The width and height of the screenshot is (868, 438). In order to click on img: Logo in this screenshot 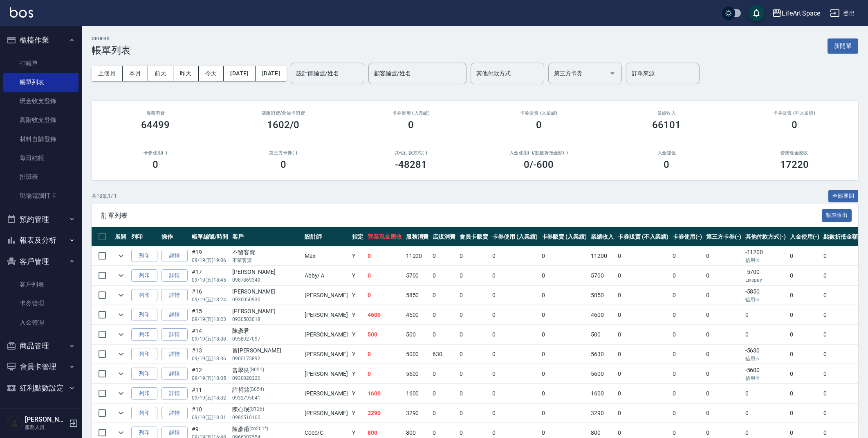, I will do `click(21, 12)`.